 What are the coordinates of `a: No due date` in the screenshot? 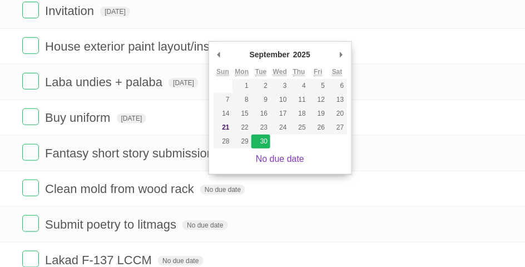 It's located at (280, 159).